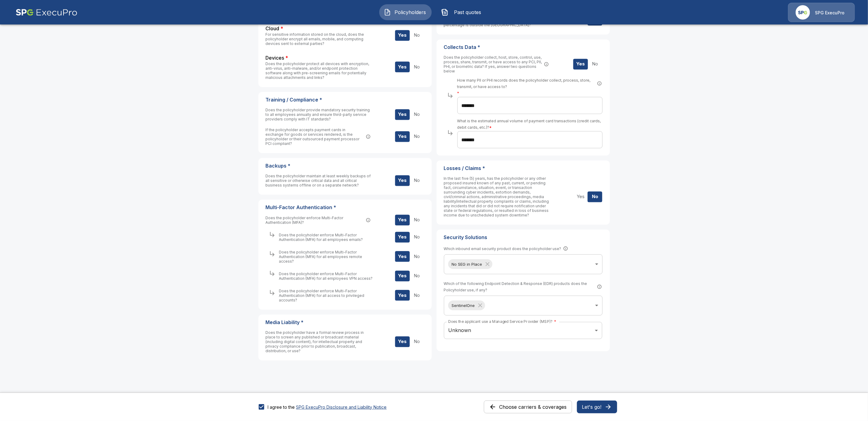 The height and width of the screenshot is (421, 868). Describe the element at coordinates (524, 237) in the screenshot. I see `p: Security Solutions` at that location.